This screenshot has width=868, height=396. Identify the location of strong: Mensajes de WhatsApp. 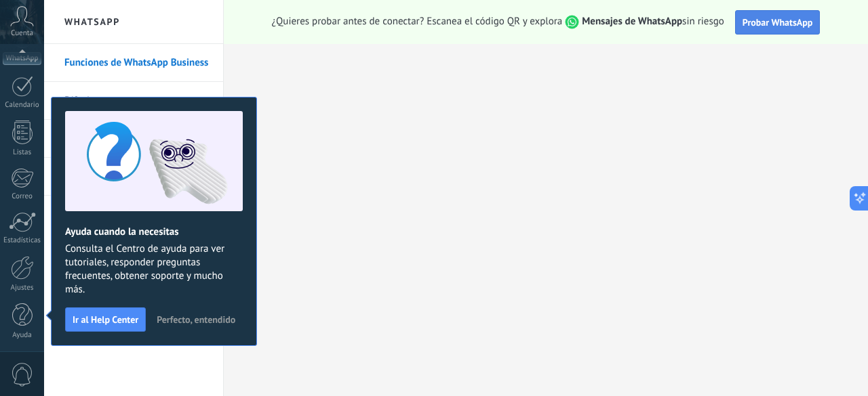
(632, 21).